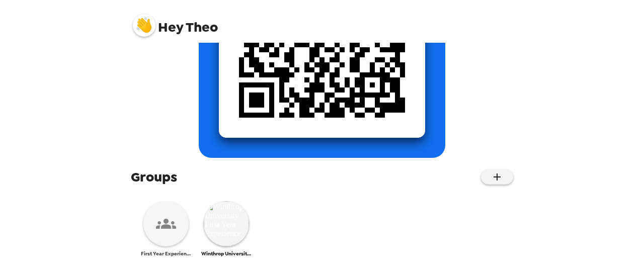 This screenshot has height=277, width=644. Describe the element at coordinates (166, 253) in the screenshot. I see `span: First Year Experience (FYE)` at that location.